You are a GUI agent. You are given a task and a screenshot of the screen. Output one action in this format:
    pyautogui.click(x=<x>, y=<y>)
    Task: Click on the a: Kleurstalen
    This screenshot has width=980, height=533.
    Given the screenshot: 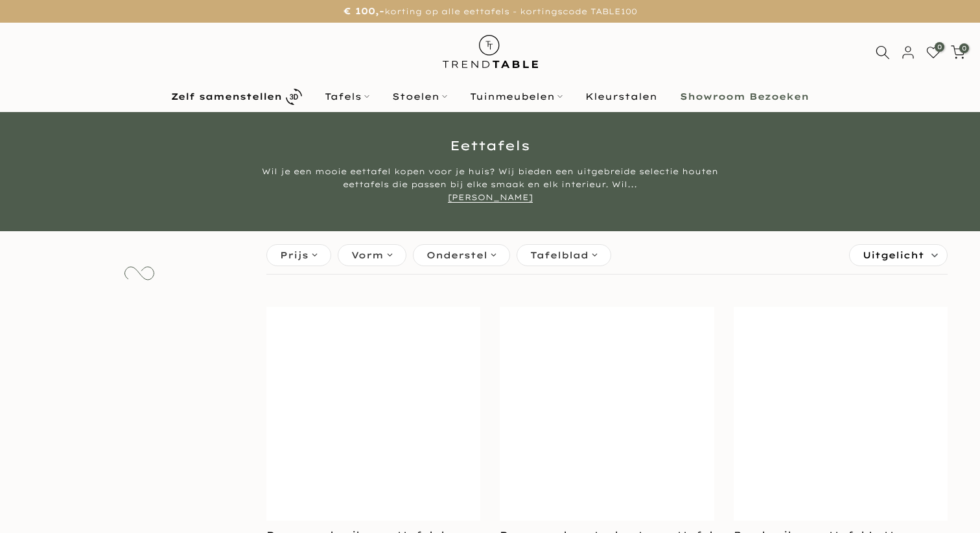 What is the action you would take?
    pyautogui.click(x=622, y=97)
    